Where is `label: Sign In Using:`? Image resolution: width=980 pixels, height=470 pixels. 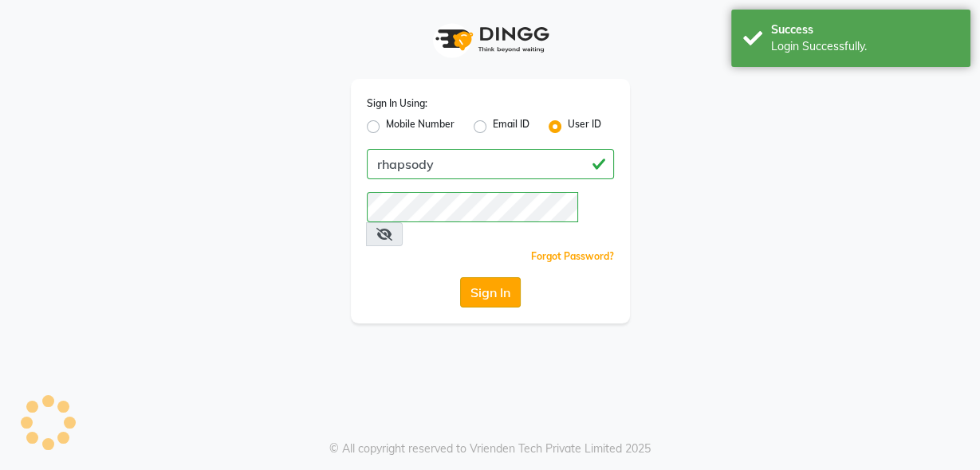
label: Sign In Using: is located at coordinates (397, 104).